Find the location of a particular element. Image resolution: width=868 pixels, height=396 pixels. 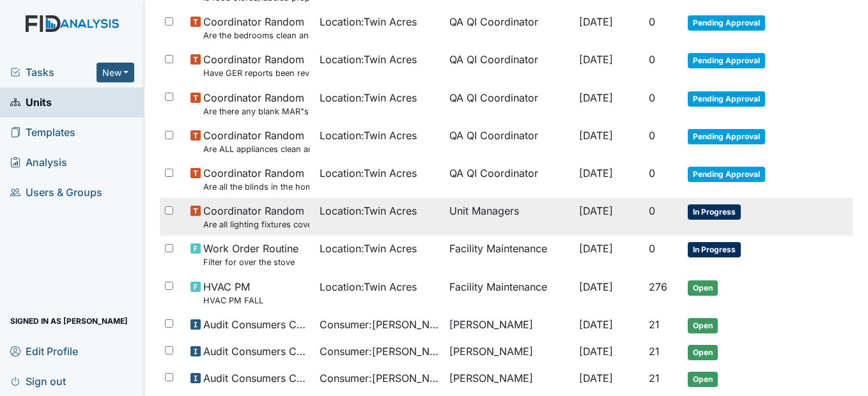

span: Sign out is located at coordinates (38, 380).